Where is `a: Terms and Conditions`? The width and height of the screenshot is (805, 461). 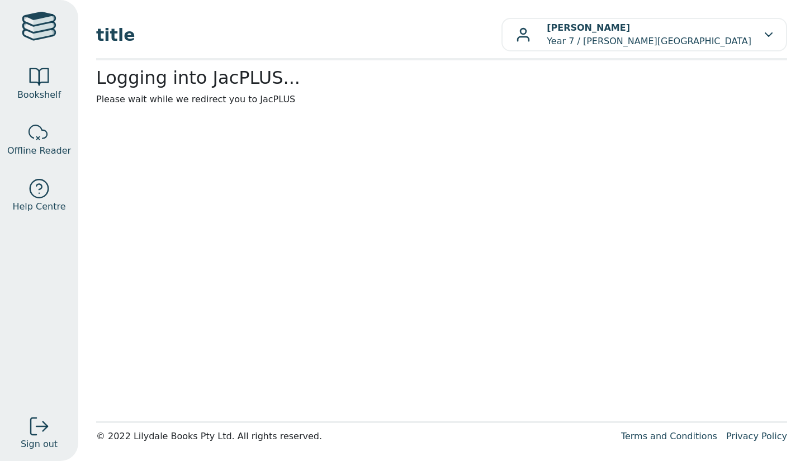
a: Terms and Conditions is located at coordinates (669, 436).